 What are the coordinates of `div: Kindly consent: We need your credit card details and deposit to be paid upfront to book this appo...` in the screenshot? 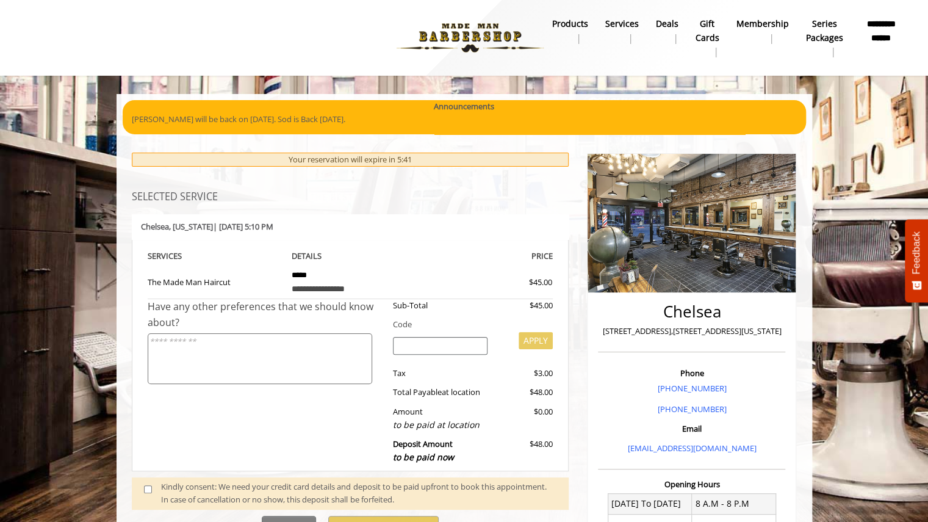 It's located at (359, 493).